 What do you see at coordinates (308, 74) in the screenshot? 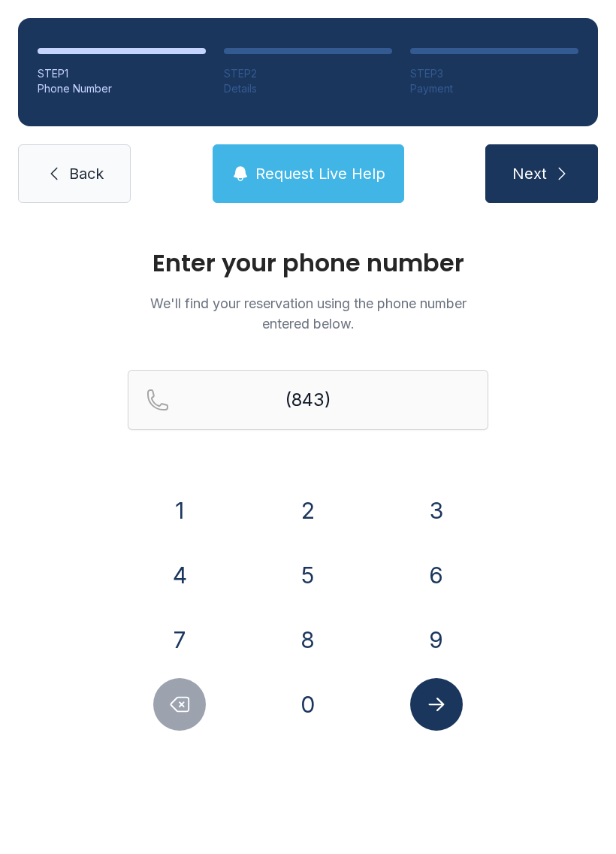
I see `div: STEP 2` at bounding box center [308, 74].